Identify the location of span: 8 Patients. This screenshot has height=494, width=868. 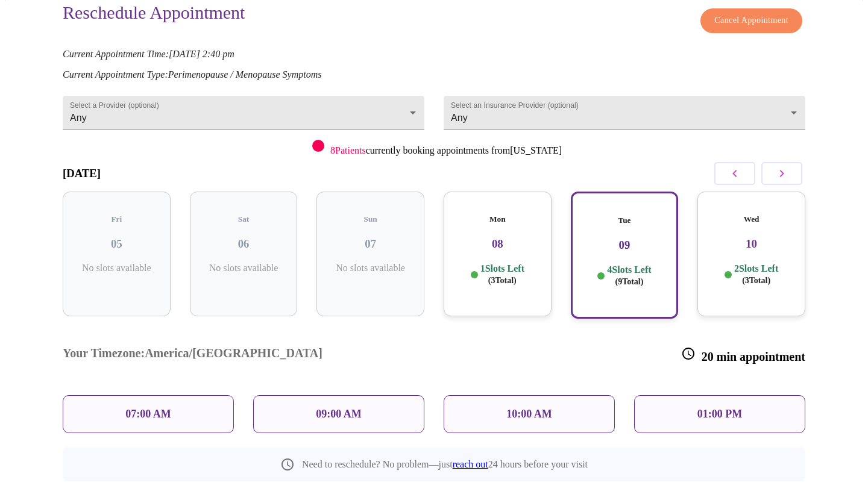
(348, 150).